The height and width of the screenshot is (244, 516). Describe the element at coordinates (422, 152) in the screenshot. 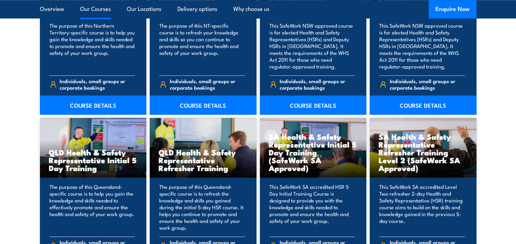

I see `h3: SA Health & Safety Representative Refresher Training Level 2 (SafeWork SA Approved)` at that location.